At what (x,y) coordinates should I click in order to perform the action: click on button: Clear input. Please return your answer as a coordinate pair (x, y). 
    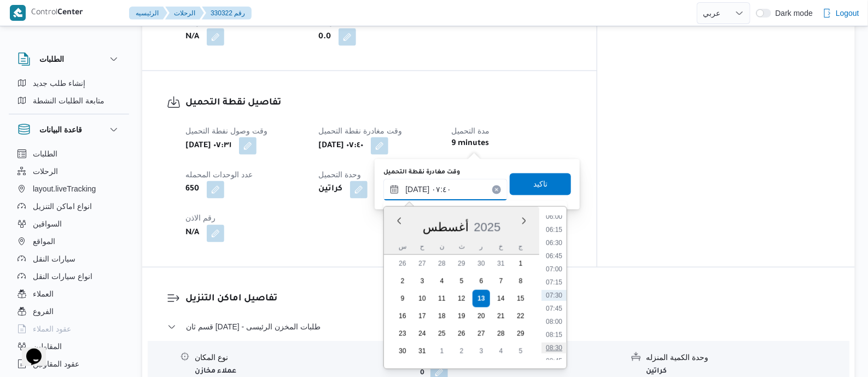
    Looking at the image, I should click on (497, 190).